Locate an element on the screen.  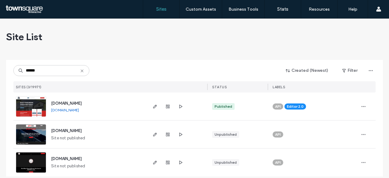
span: STATUS is located at coordinates (219, 87).